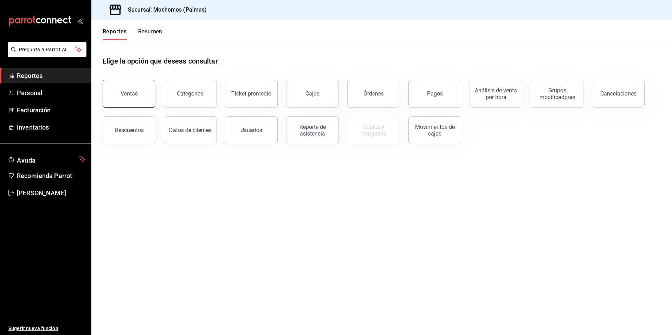 The image size is (672, 335). I want to click on button: Pregunta a Parrot AI, so click(47, 50).